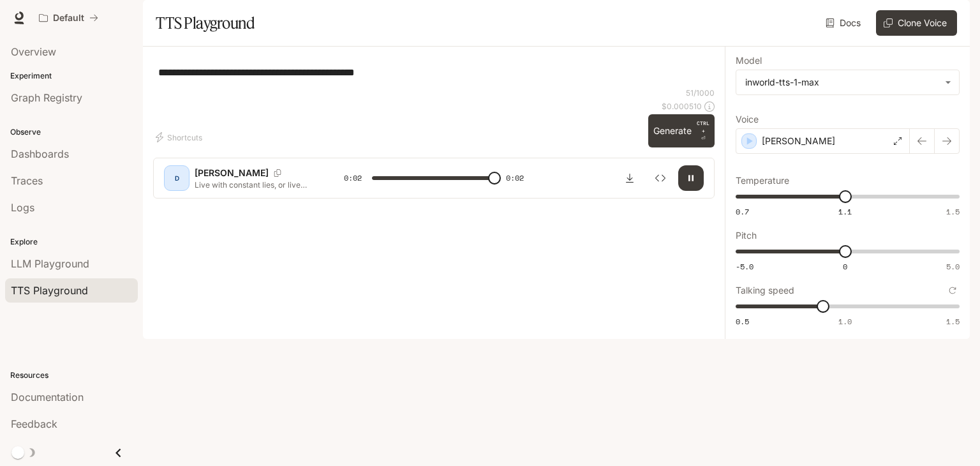 The width and height of the screenshot is (980, 466). Describe the element at coordinates (845, 211) in the screenshot. I see `span: 1.1` at that location.